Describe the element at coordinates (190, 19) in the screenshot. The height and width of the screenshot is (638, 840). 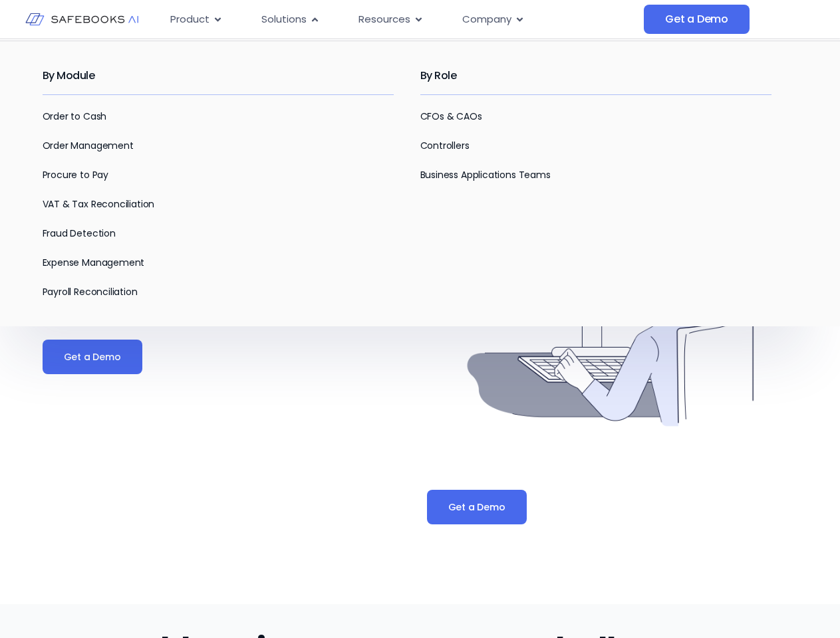
I see `span: Product` at that location.